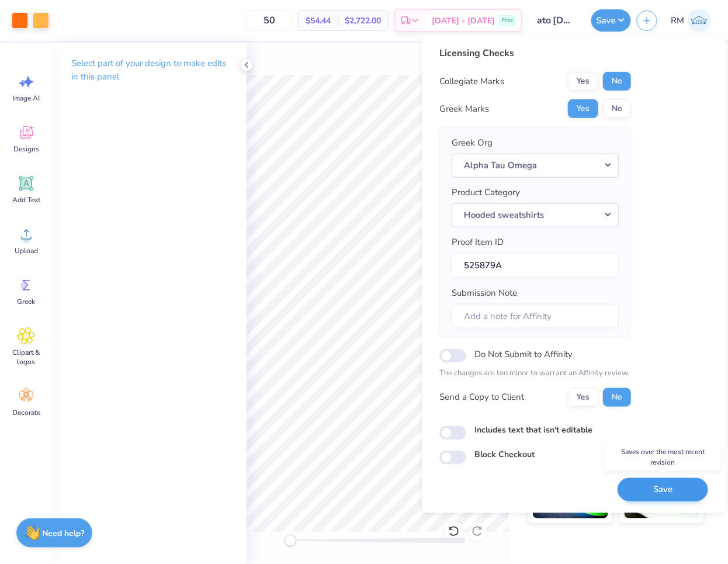  What do you see at coordinates (507, 20) in the screenshot?
I see `span: Free` at bounding box center [507, 20].